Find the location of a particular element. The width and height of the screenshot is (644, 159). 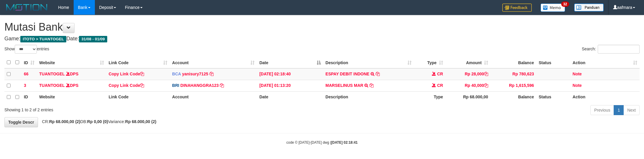

td: Rp 780,623 is located at coordinates (514, 74).